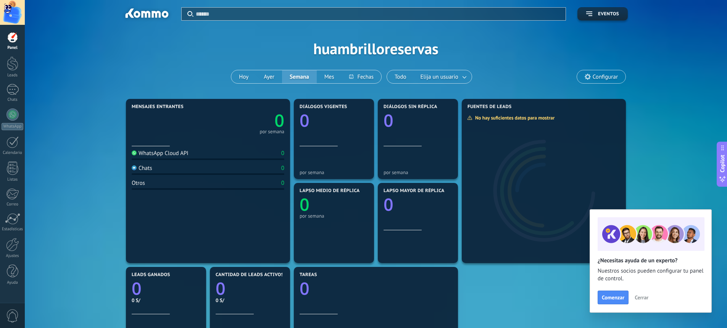  What do you see at coordinates (269, 77) in the screenshot?
I see `button: Ayer` at bounding box center [269, 77].